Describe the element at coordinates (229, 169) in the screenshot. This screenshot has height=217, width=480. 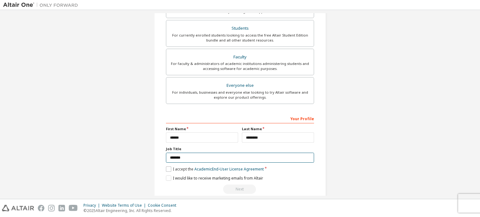
I see `a: Academic End-User License Agreement` at that location.